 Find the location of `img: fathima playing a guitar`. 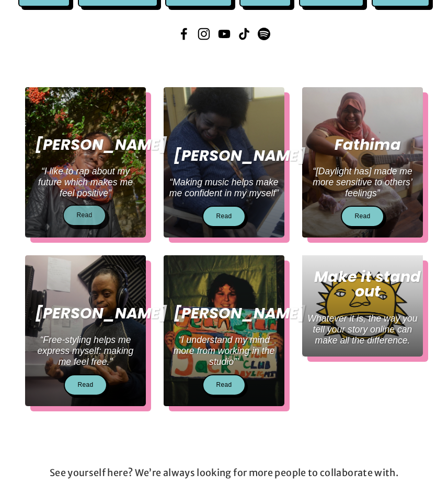

img: fathima playing a guitar is located at coordinates (362, 163).